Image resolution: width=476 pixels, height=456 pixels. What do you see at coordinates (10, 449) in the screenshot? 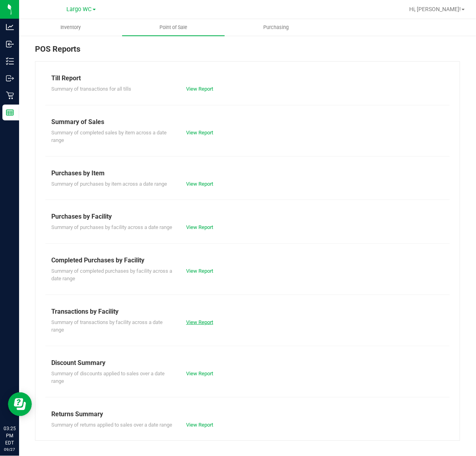
I see `p: 09/27` at bounding box center [10, 449].